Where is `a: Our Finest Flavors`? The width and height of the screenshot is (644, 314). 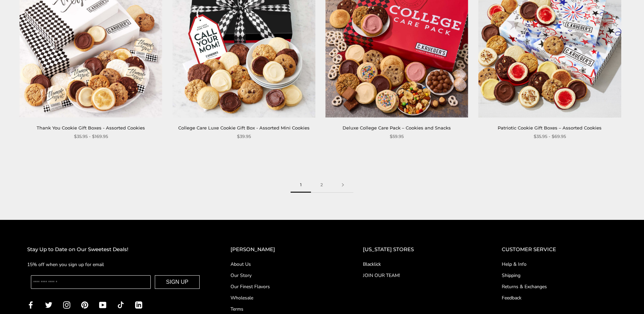 a: Our Finest Flavors is located at coordinates (283, 286).